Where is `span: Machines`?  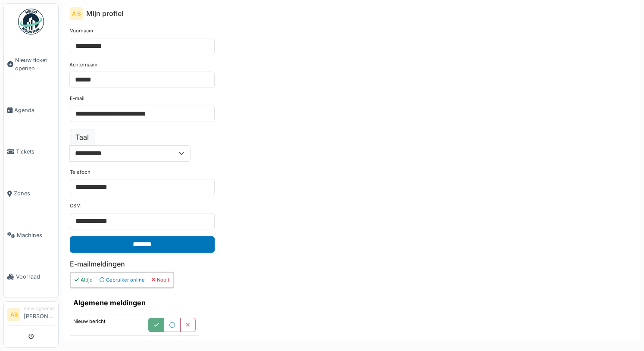
span: Machines is located at coordinates (36, 235).